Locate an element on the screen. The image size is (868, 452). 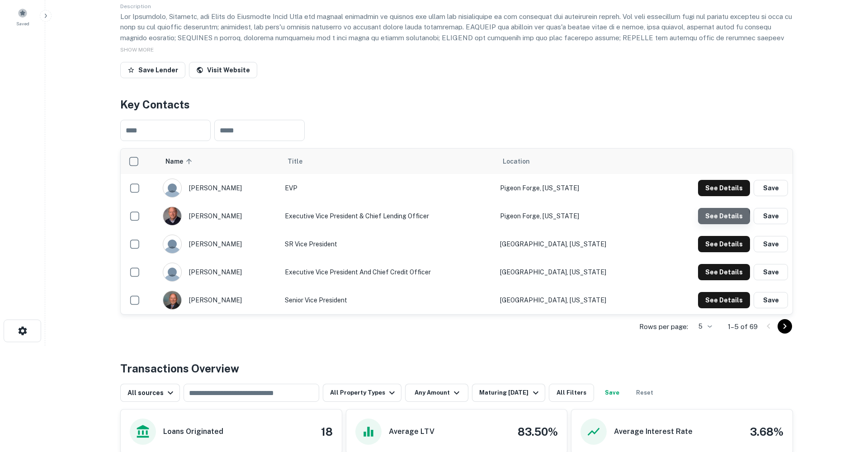
h4: 18 is located at coordinates (326, 432).